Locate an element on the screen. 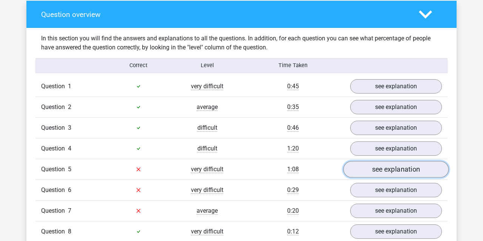  div: Time Taken is located at coordinates (293, 66).